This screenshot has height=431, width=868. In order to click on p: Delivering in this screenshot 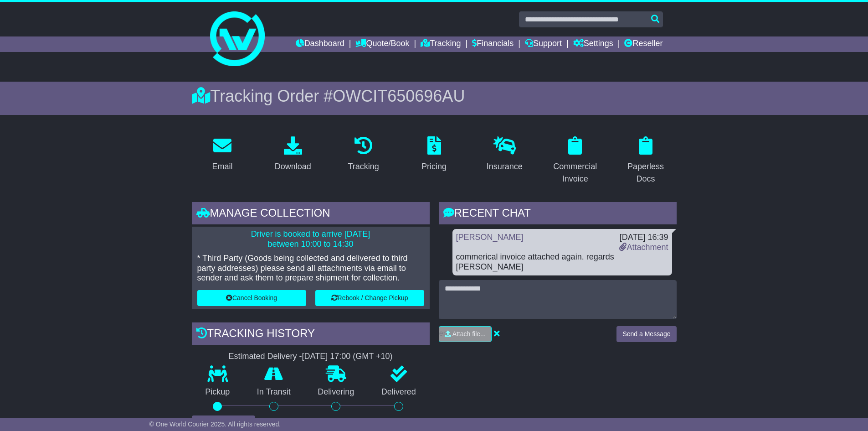, I will do `click(336, 392)`.